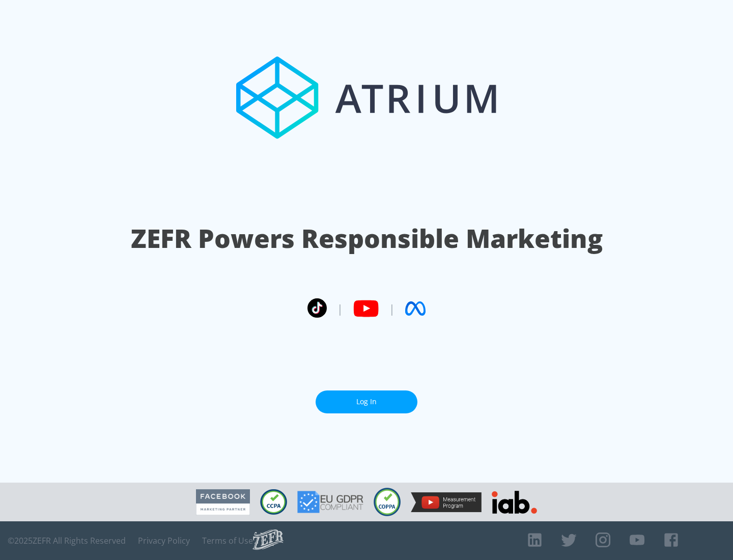 This screenshot has height=560, width=733. I want to click on a: Privacy Policy, so click(164, 541).